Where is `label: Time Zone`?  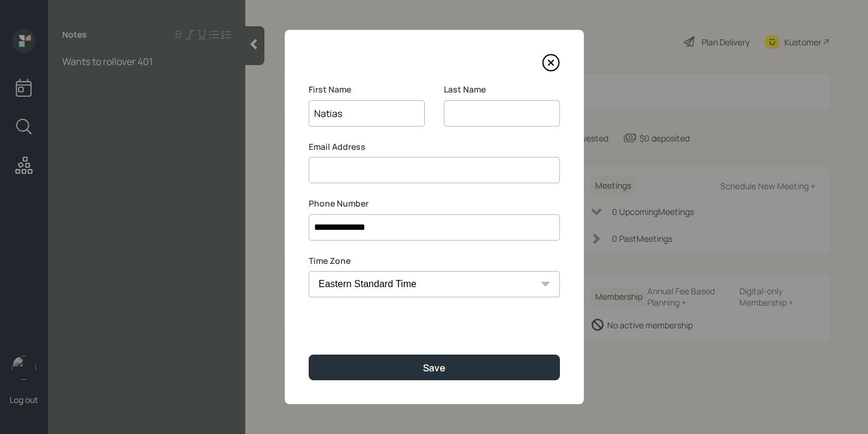
label: Time Zone is located at coordinates (434, 261).